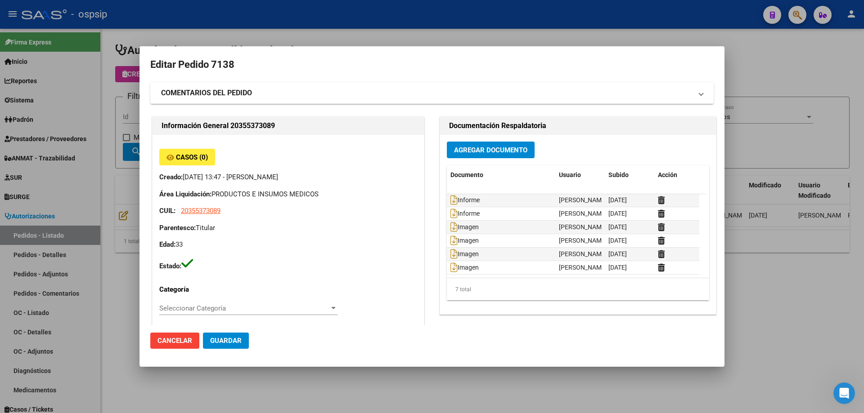 The width and height of the screenshot is (864, 413). What do you see at coordinates (288, 245) in the screenshot?
I see `p: 33` at bounding box center [288, 245].